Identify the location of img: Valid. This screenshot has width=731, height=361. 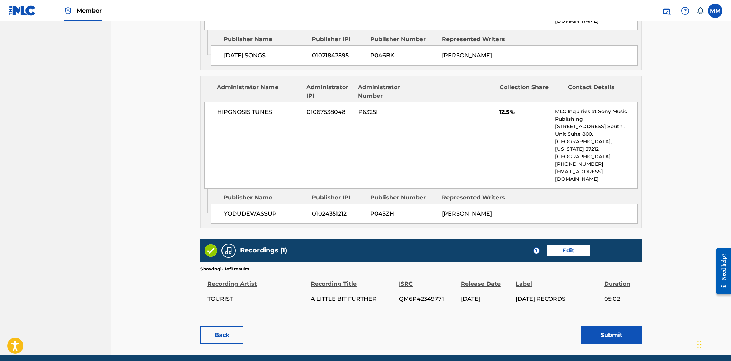
(211, 250).